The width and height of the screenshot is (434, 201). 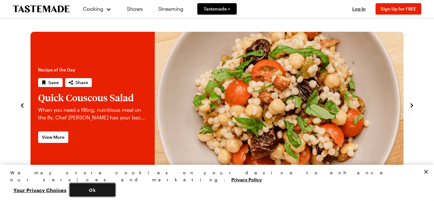 What do you see at coordinates (53, 137) in the screenshot?
I see `span: View More` at bounding box center [53, 137].